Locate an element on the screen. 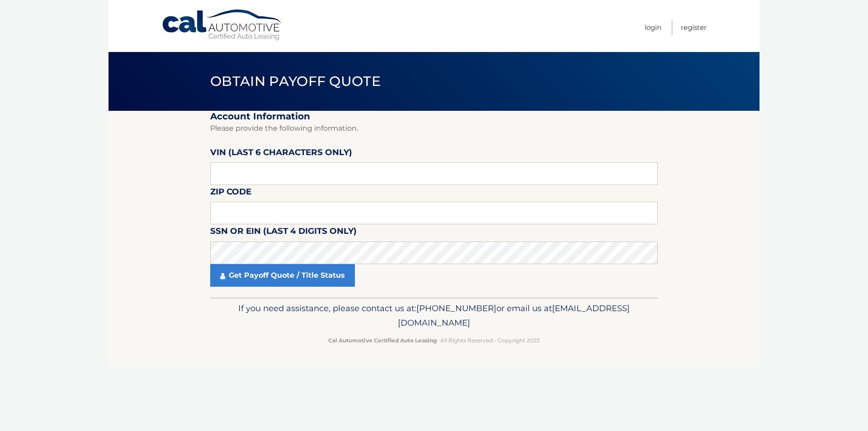 This screenshot has height=431, width=868. a: Register is located at coordinates (694, 27).